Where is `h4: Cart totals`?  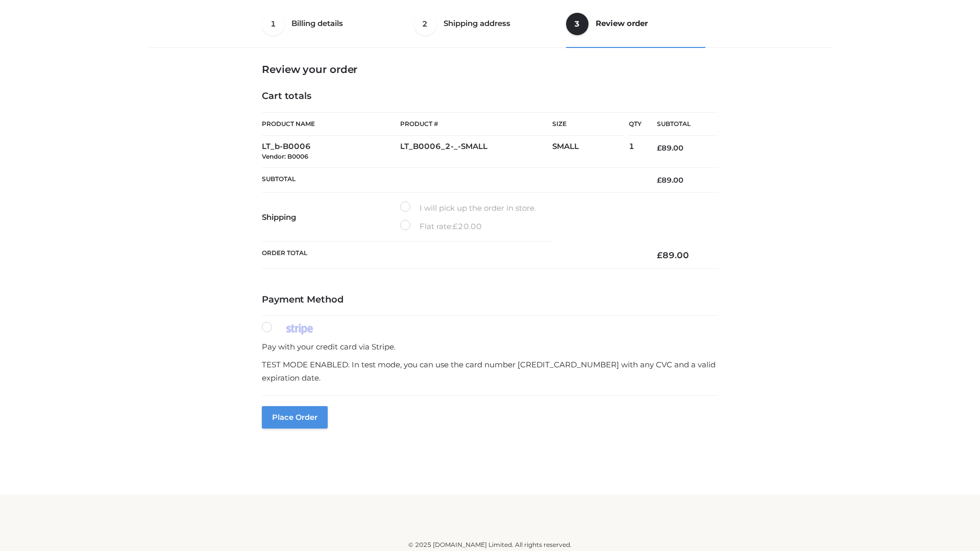
h4: Cart totals is located at coordinates (490, 96).